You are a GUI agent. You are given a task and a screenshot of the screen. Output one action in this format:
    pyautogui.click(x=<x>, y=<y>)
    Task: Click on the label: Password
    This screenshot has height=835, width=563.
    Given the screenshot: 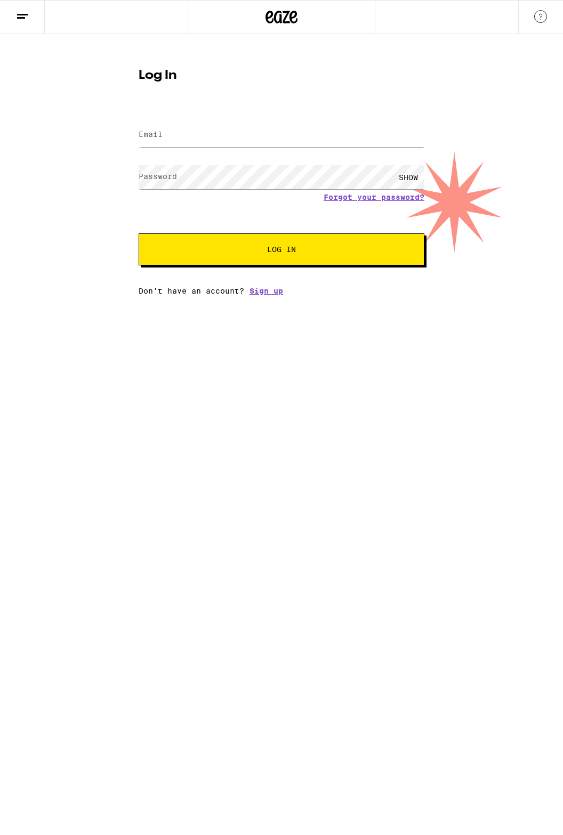 What is the action you would take?
    pyautogui.click(x=158, y=176)
    